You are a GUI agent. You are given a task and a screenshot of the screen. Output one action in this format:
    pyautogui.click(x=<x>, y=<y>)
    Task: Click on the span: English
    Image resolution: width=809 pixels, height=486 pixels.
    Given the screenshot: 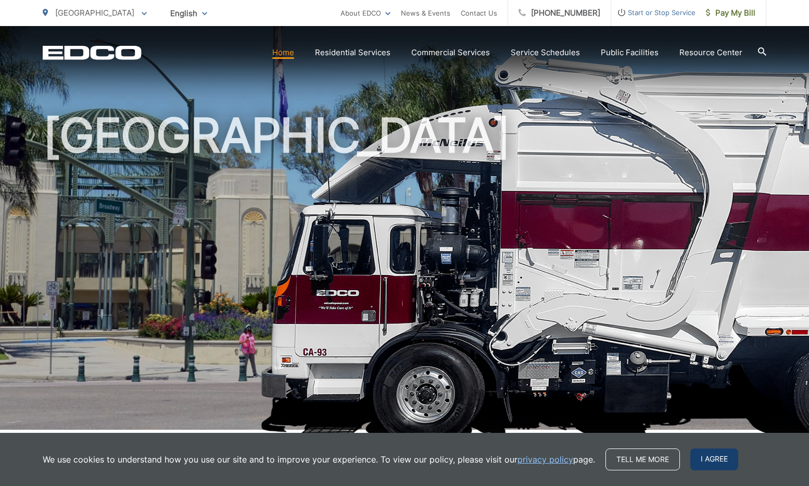 What is the action you would take?
    pyautogui.click(x=188, y=13)
    